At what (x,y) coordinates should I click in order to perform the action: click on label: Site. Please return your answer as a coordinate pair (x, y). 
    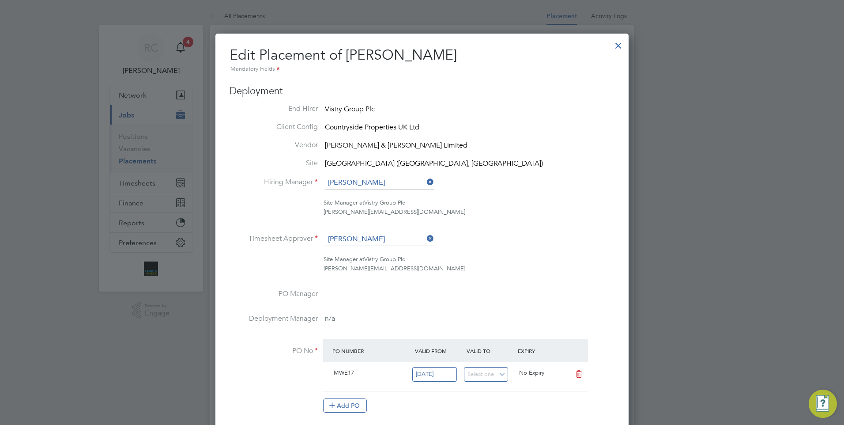
    Looking at the image, I should click on (274, 163).